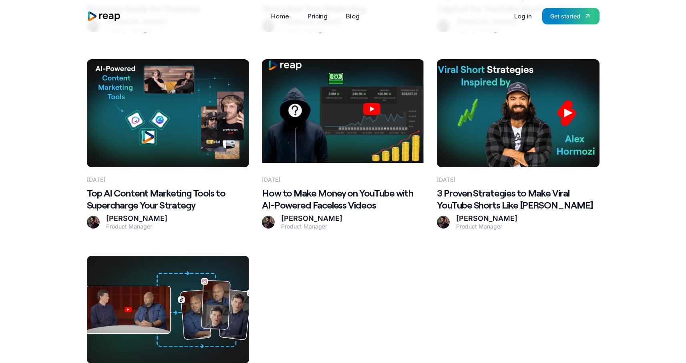  What do you see at coordinates (280, 16) in the screenshot?
I see `a: Home` at bounding box center [280, 16].